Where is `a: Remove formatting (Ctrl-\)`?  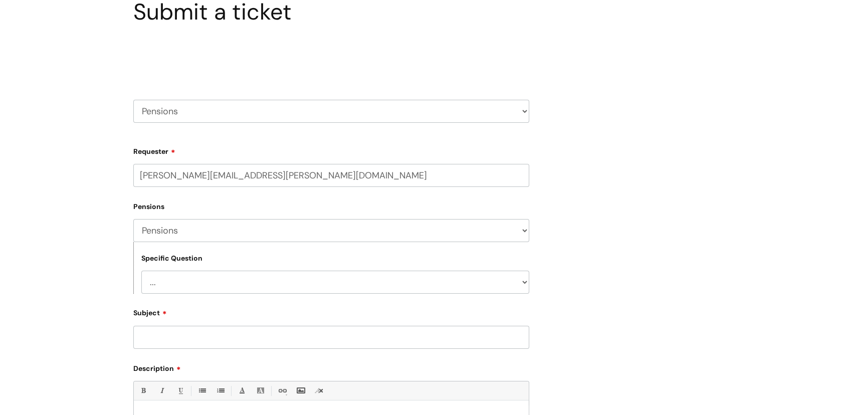
a: Remove formatting (Ctrl-\) is located at coordinates (319, 390).